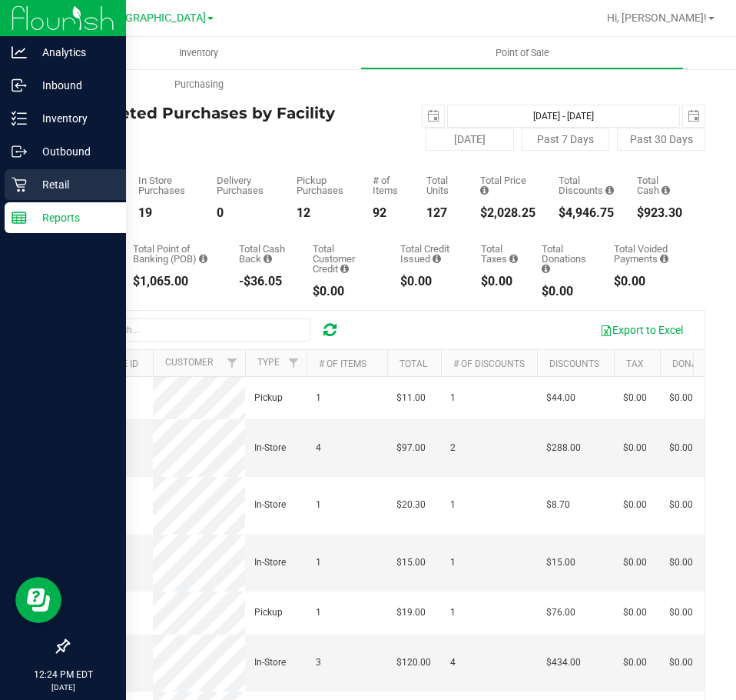  I want to click on i: Sum of all account credit issued for all refunds from returned purchases in the date range., so click(436, 259).